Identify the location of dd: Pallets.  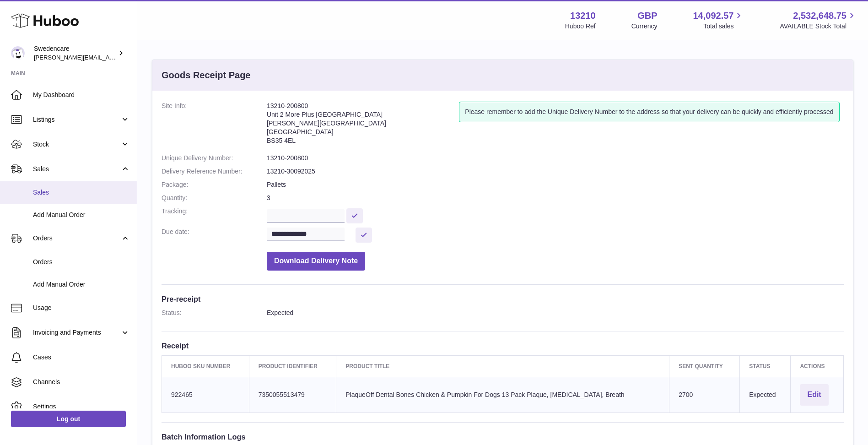
(555, 185).